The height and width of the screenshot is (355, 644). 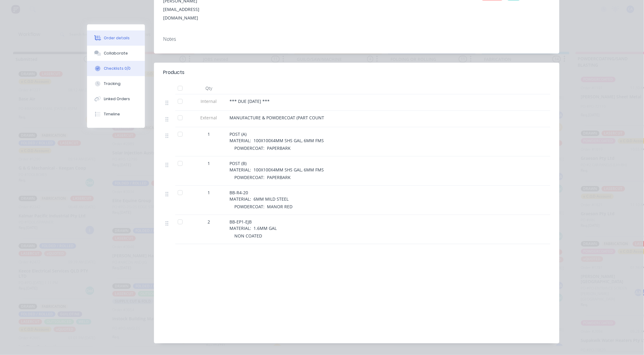 What do you see at coordinates (116, 53) in the screenshot?
I see `div: Collaborate` at bounding box center [116, 53].